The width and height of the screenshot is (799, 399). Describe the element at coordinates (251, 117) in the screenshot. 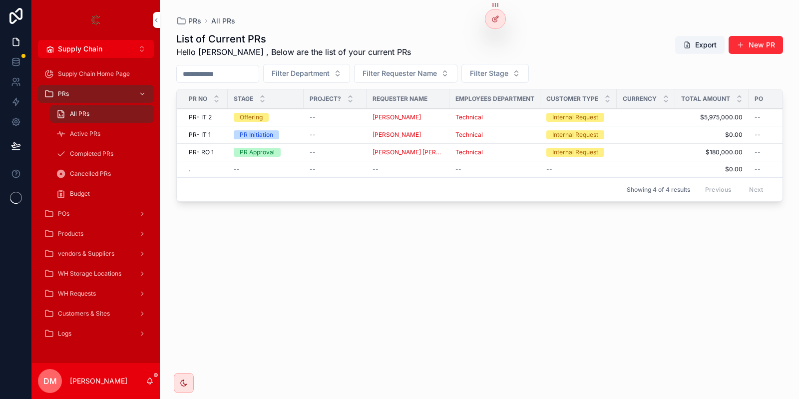

I see `div: Offering` at that location.